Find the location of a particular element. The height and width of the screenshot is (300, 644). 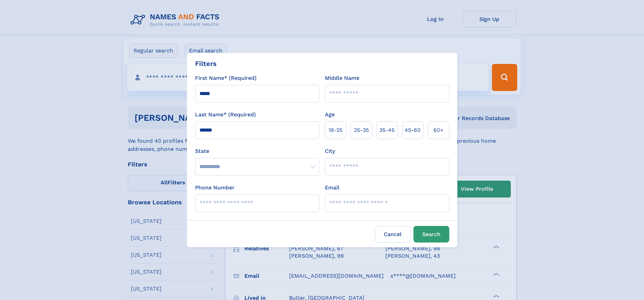

button: Search is located at coordinates (432, 234).